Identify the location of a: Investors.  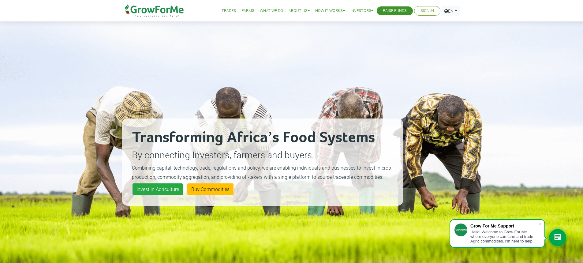
(362, 11).